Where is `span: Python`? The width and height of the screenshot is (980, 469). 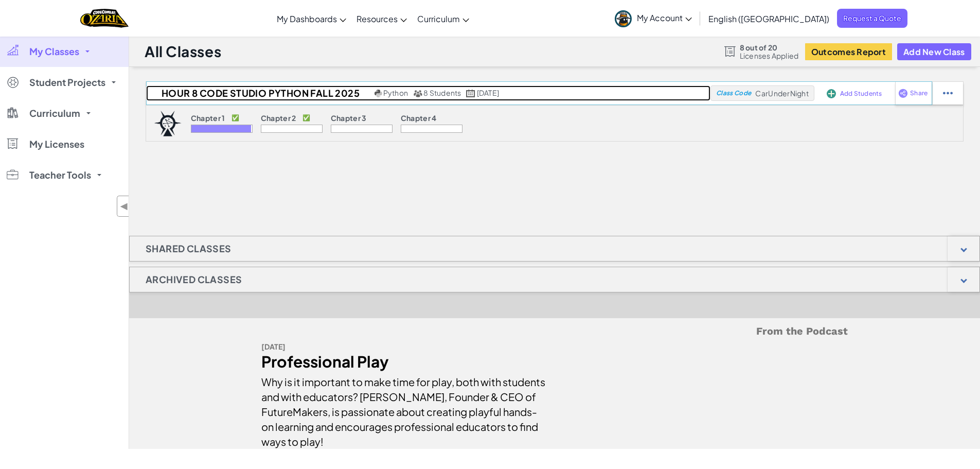
span: Python is located at coordinates (396, 92).